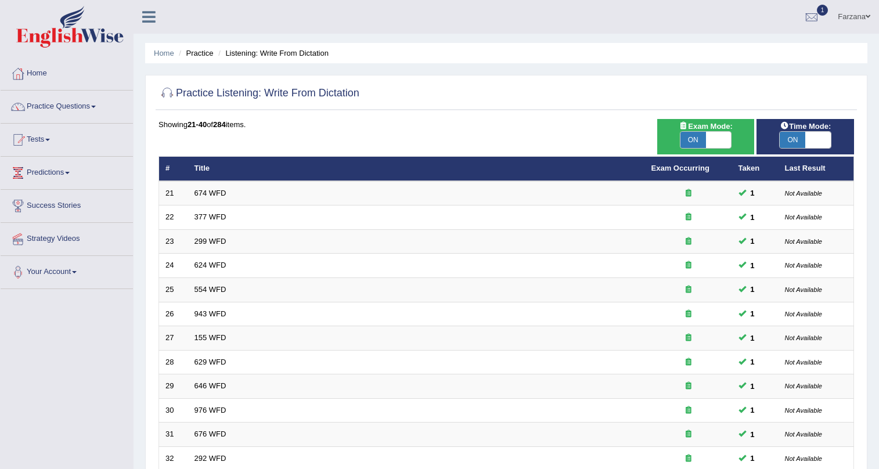 This screenshot has width=879, height=469. What do you see at coordinates (210, 385) in the screenshot?
I see `a: 646 WFD` at bounding box center [210, 385].